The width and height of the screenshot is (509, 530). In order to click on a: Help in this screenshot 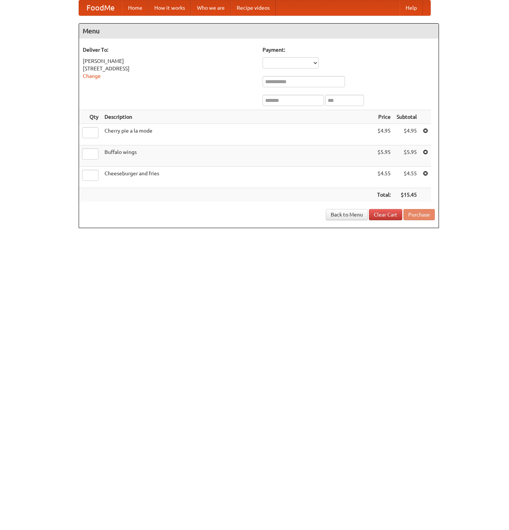, I will do `click(411, 8)`.